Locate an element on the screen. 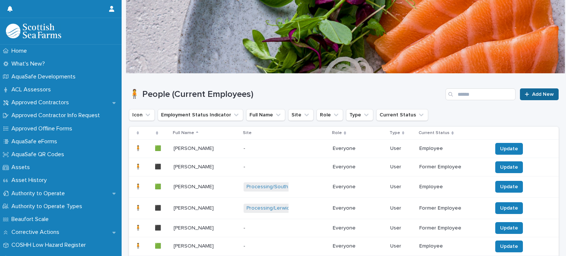 This screenshot has height=256, width=566. a: Processing/South Shian Factory is located at coordinates (284, 187).